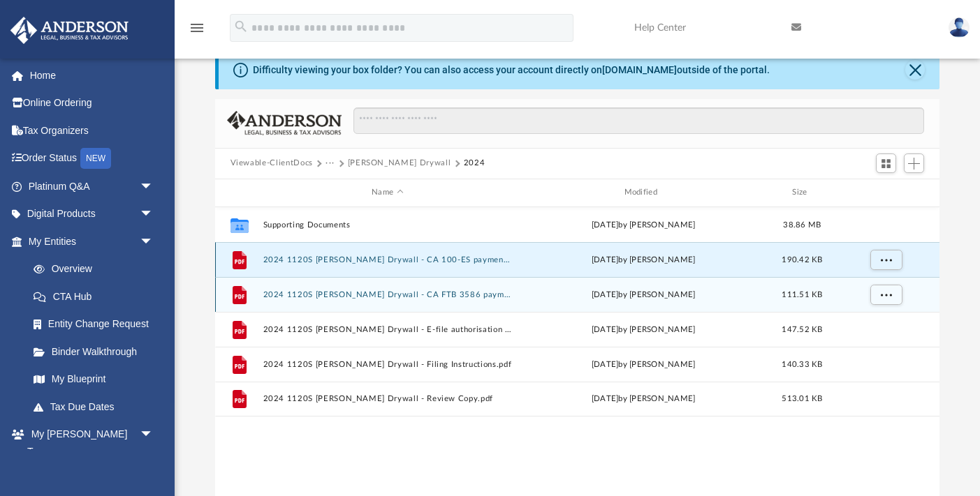 The height and width of the screenshot is (496, 980). I want to click on a: Platinum Q&Aarrow_drop_down, so click(92, 186).